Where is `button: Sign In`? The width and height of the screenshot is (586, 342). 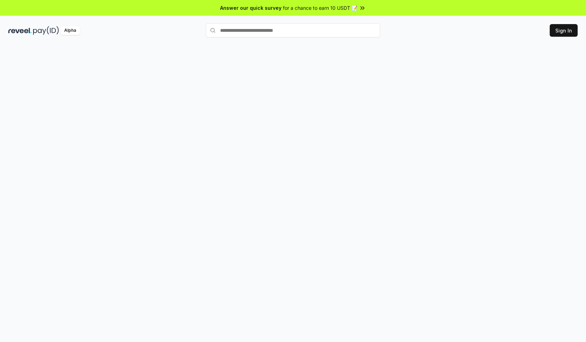 button: Sign In is located at coordinates (564, 30).